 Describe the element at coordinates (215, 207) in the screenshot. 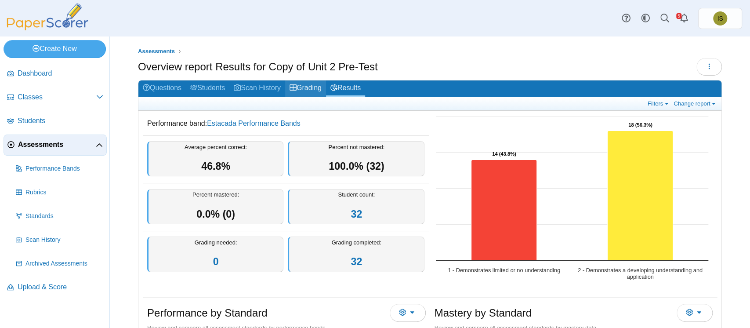

I see `div: Percent mastered:` at that location.